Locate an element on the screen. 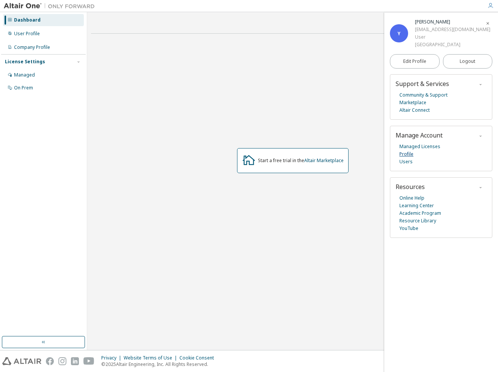 Image resolution: width=498 pixels, height=372 pixels. a: Edit Profile is located at coordinates (414, 61).